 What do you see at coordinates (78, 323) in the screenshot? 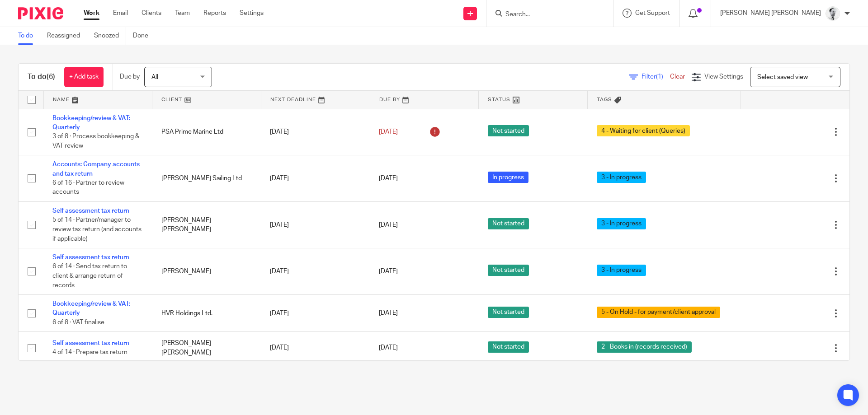
I see `span: 6 of 8 · VAT finalise` at bounding box center [78, 323].